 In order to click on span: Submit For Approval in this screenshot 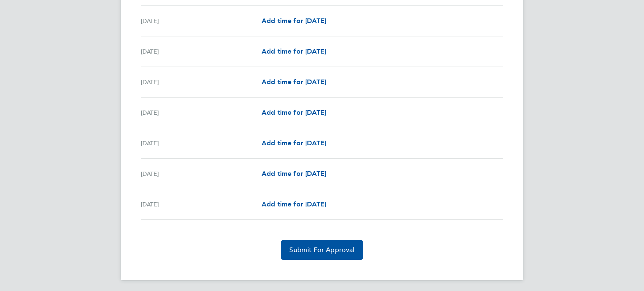, I will do `click(322, 250)`.